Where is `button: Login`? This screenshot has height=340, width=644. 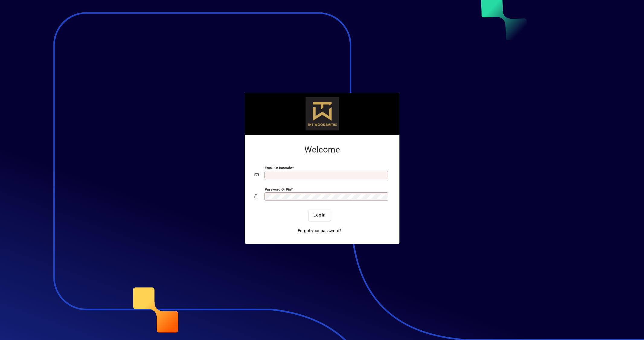 button: Login is located at coordinates (320, 215).